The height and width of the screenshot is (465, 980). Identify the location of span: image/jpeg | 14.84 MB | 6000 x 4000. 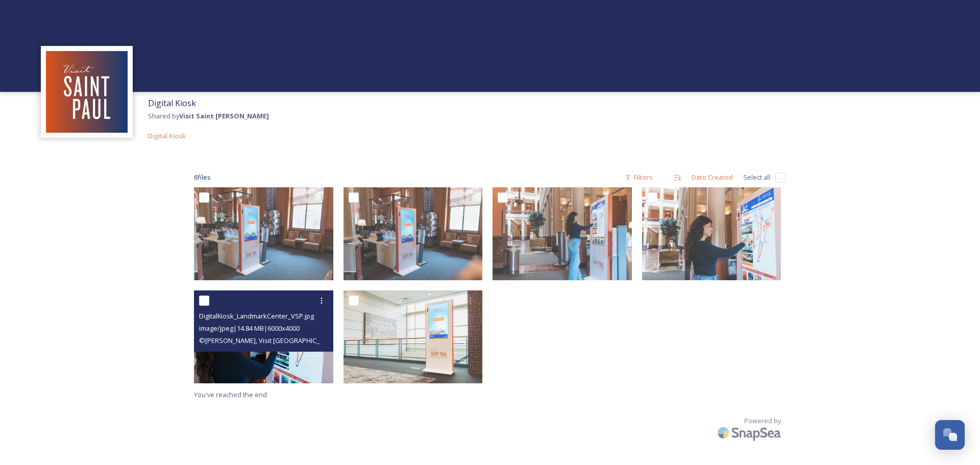
(249, 328).